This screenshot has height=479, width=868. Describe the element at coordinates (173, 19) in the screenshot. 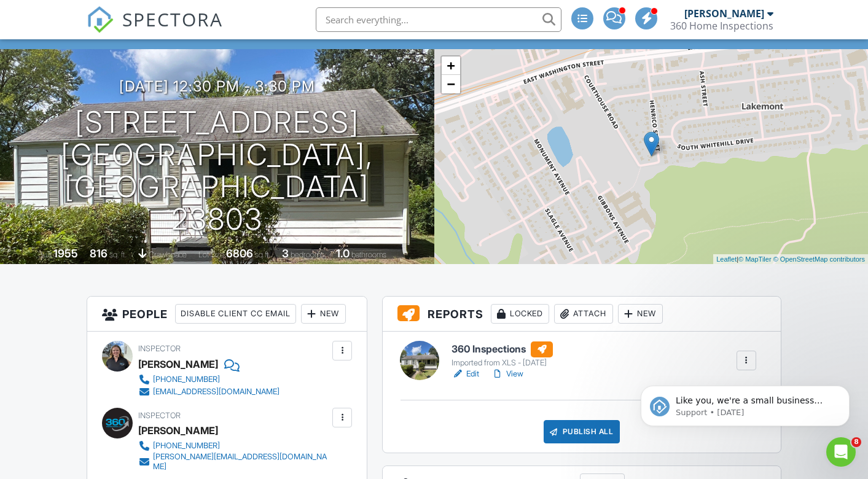

I see `span: SPECTORA` at that location.